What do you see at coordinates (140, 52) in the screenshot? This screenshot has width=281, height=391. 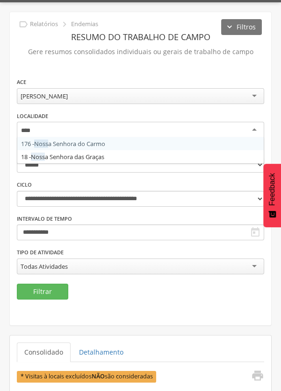 I see `p: Gere resumos consolidados individuais ou gerais de trabalho de campo` at bounding box center [140, 52].